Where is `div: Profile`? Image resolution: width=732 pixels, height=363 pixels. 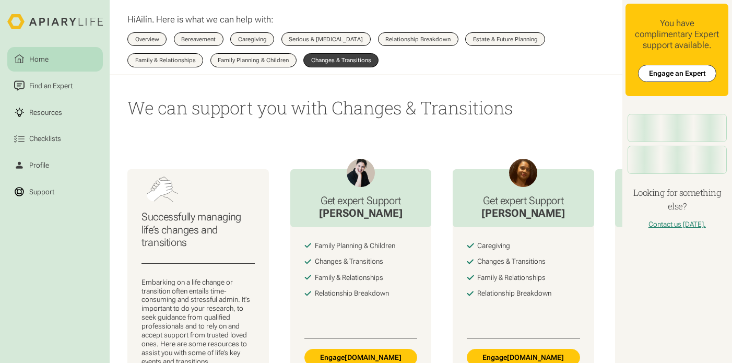
div: Profile is located at coordinates (39, 165).